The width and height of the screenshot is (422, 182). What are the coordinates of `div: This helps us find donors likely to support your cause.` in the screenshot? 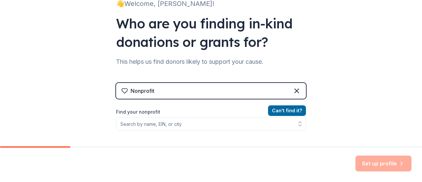 It's located at (211, 62).